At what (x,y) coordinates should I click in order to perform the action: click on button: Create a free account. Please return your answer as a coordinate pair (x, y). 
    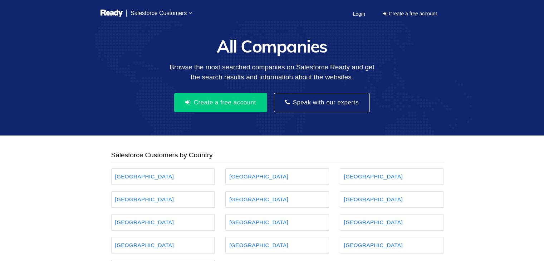
    Looking at the image, I should click on (220, 103).